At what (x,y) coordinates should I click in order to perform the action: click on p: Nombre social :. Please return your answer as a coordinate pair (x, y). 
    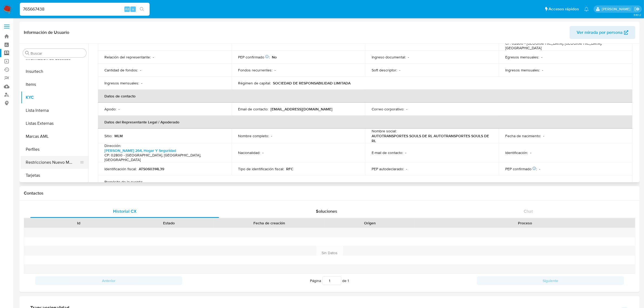
    Looking at the image, I should click on (384, 131).